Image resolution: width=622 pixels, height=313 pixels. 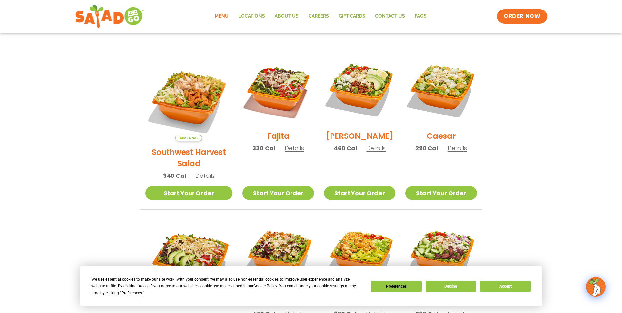 What do you see at coordinates (595, 286) in the screenshot?
I see `img: wpChatIcon` at bounding box center [595, 286].